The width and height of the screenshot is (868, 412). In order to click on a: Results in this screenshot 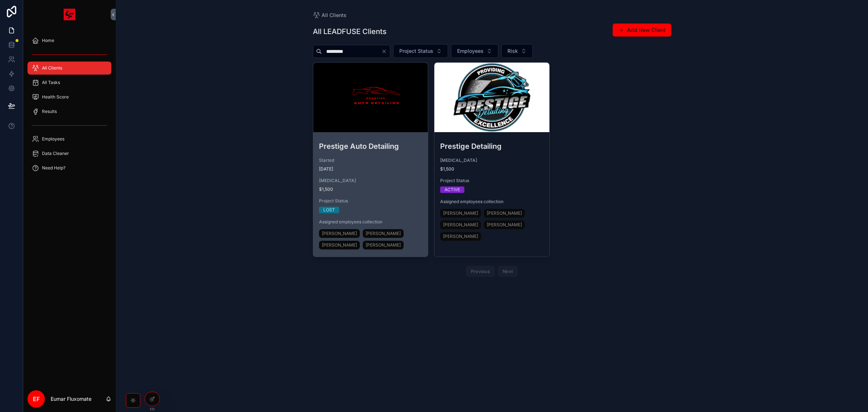, I will do `click(69, 111)`.